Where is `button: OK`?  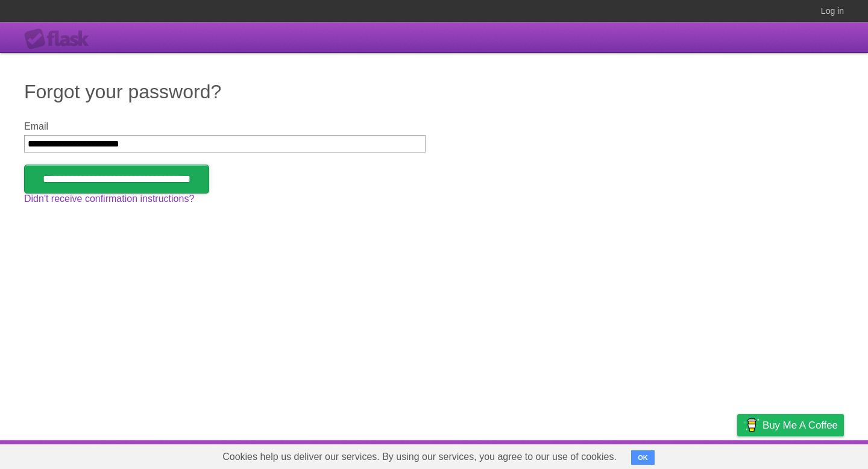 button: OK is located at coordinates (642, 458).